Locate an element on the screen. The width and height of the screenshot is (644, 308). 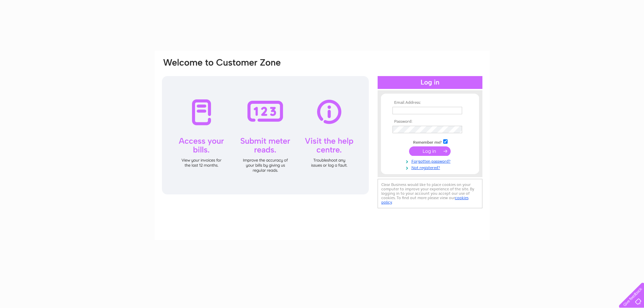
th: Password: is located at coordinates (430, 122).